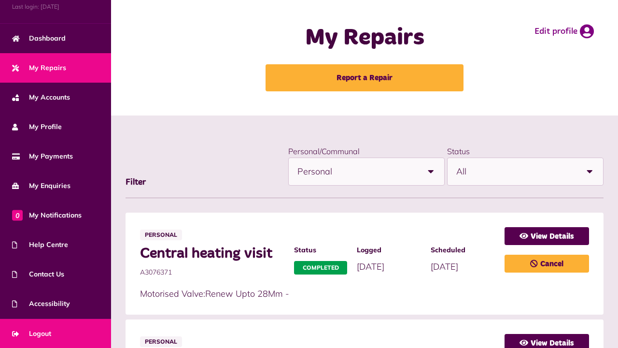  Describe the element at coordinates (212, 254) in the screenshot. I see `span: Central heating visit` at that location.